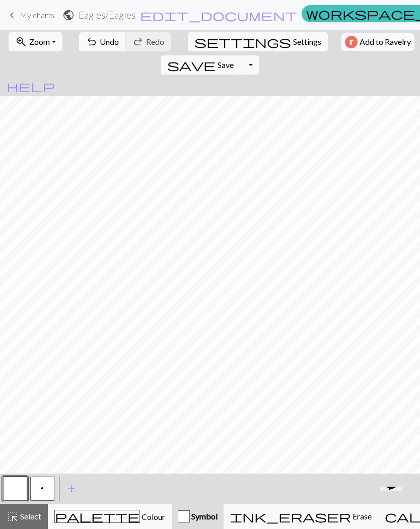 The image size is (420, 529). Describe the element at coordinates (42, 489) in the screenshot. I see `button: p` at that location.